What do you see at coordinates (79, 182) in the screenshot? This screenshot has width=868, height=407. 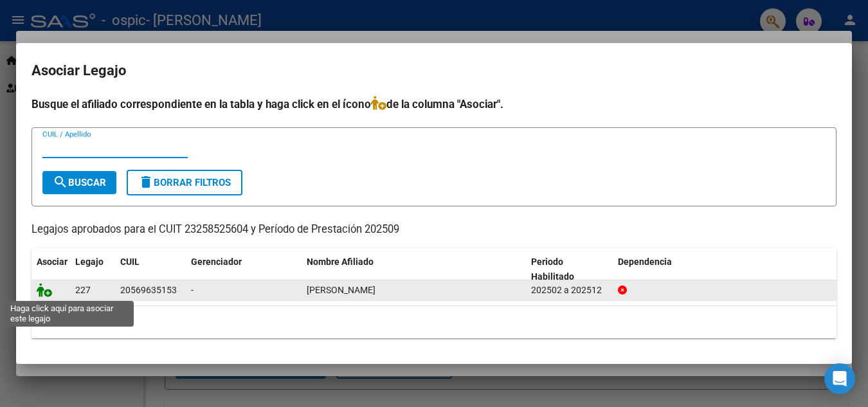 I see `span: Buscar` at bounding box center [79, 182].